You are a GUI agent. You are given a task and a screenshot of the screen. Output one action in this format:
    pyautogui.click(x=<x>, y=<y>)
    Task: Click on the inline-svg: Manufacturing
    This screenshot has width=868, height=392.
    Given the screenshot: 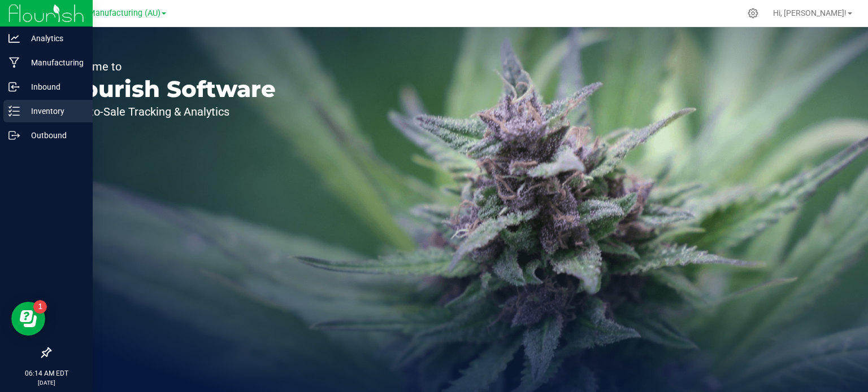 What is the action you would take?
    pyautogui.click(x=14, y=62)
    